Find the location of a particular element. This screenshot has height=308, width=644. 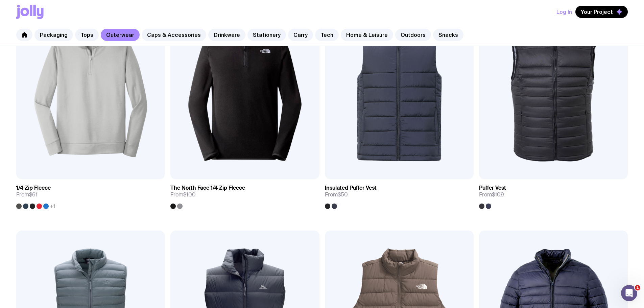

a: Home & Leisure is located at coordinates (367, 35).